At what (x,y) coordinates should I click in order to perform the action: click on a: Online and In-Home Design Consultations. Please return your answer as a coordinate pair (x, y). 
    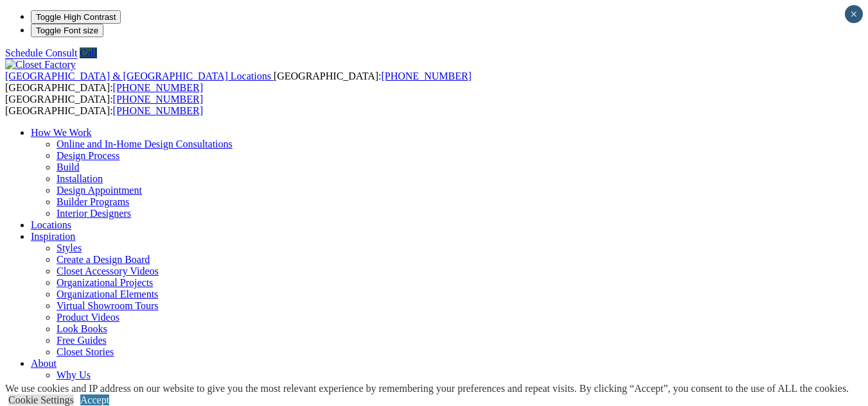
    Looking at the image, I should click on (144, 144).